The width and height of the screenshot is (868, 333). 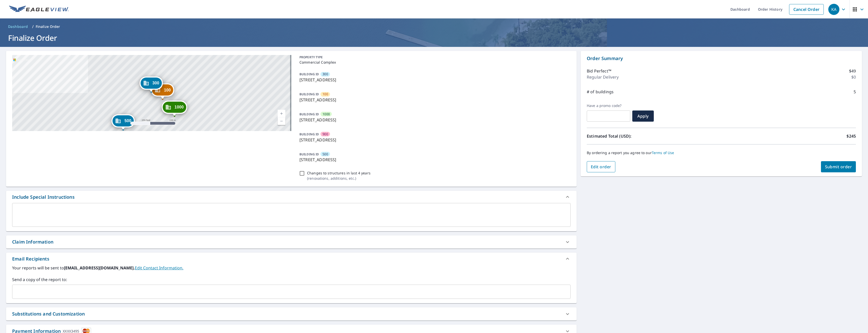 What do you see at coordinates (603, 77) in the screenshot?
I see `p: Regular Delivery` at bounding box center [603, 77].